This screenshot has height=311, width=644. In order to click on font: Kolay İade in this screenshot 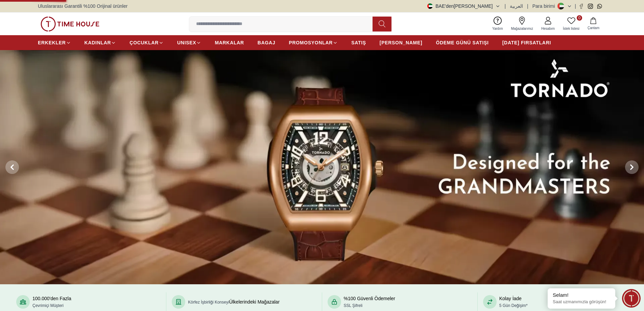, I will do `click(510, 298)`.